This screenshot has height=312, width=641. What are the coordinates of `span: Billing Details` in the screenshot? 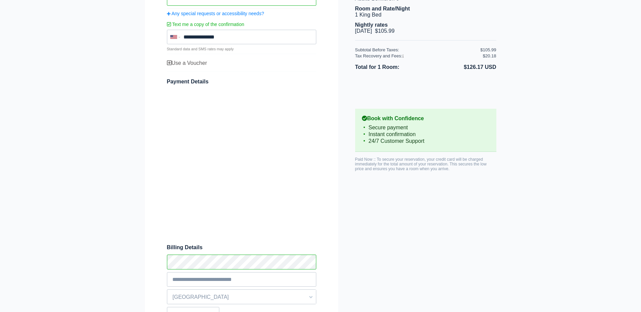 It's located at (242, 248).